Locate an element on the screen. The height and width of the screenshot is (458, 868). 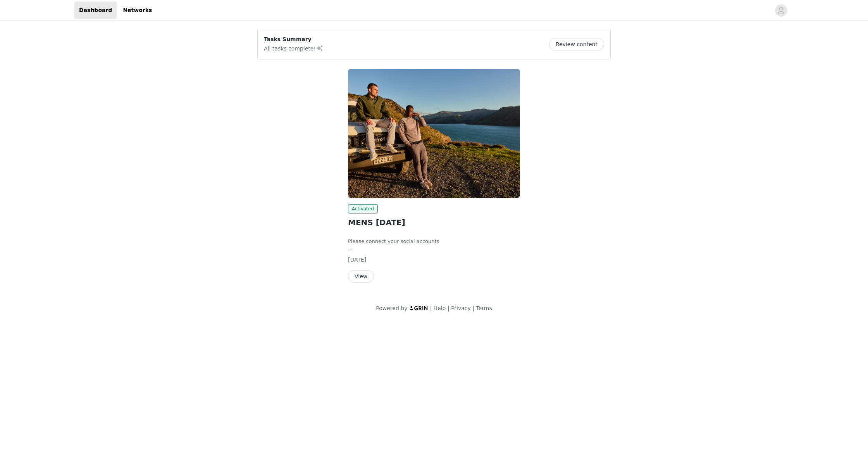
a: Help is located at coordinates (440, 308).